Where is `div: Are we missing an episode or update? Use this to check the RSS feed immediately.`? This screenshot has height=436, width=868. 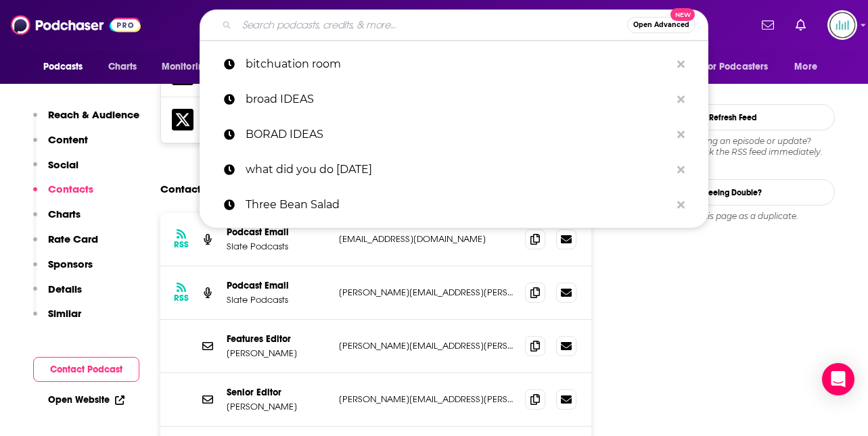
div: Are we missing an episode or update? Use this to check the RSS feed immediately. is located at coordinates (733, 147).